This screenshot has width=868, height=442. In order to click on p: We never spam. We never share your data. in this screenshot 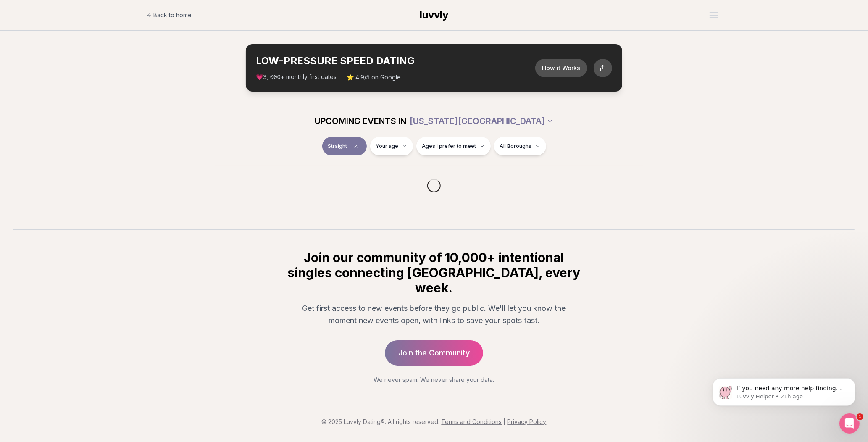, I will do `click(434, 380)`.